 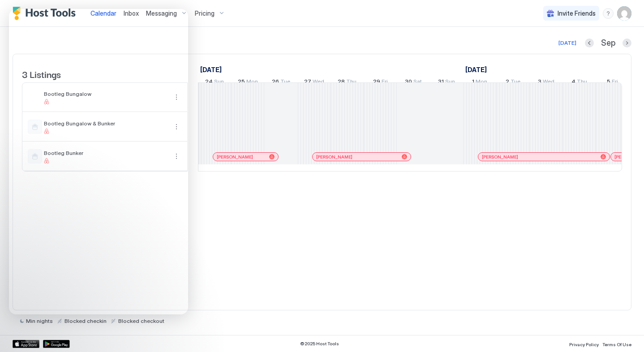 What do you see at coordinates (205, 13) in the screenshot?
I see `span: Pricing` at bounding box center [205, 13].